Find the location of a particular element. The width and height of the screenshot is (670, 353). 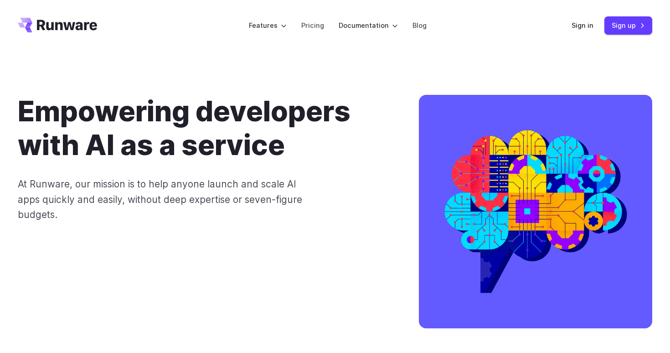

a: Sign in is located at coordinates (583, 25).